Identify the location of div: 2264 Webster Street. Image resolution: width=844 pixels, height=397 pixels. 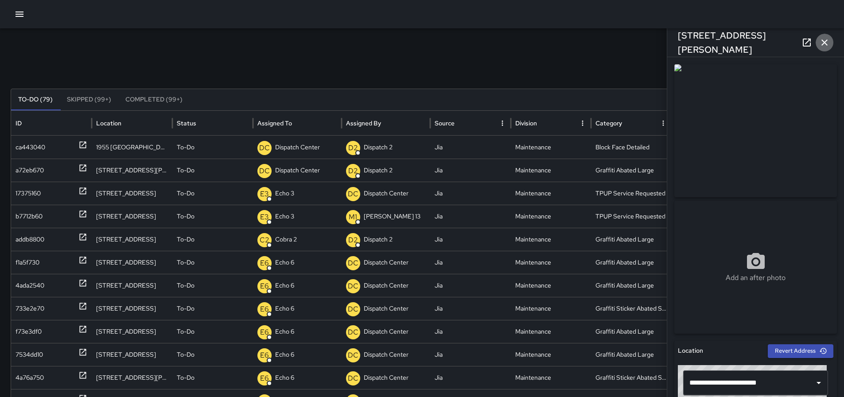
(132, 377).